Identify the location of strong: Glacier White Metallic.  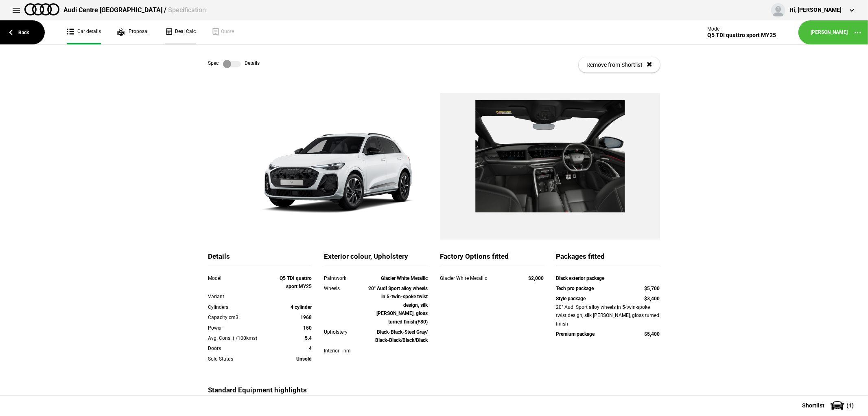
(405, 278).